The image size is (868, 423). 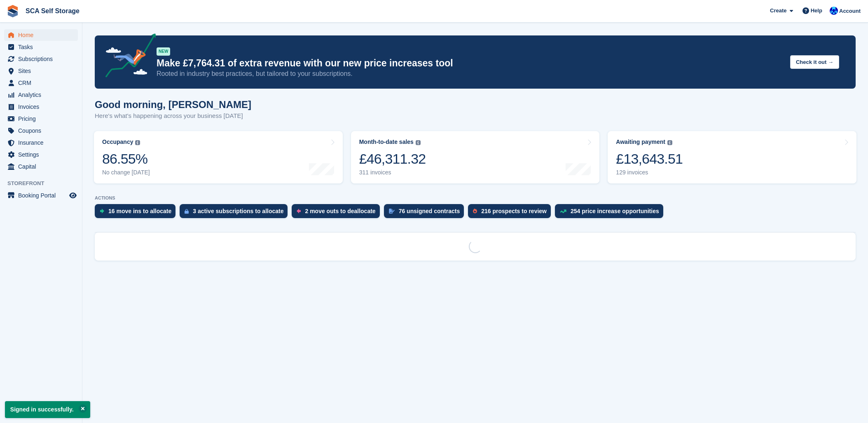 I want to click on div: 86.55%, so click(x=126, y=159).